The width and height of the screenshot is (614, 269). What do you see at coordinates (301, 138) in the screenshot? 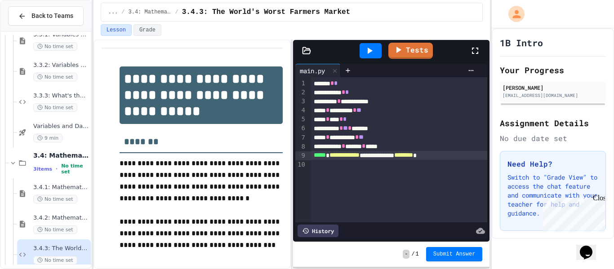
I see `div: 7` at bounding box center [301, 138].